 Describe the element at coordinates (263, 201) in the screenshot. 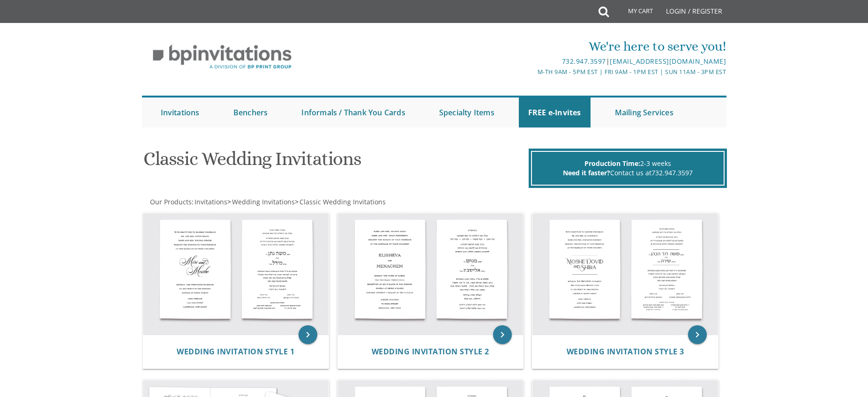

I see `a: Wedding Invitations` at that location.